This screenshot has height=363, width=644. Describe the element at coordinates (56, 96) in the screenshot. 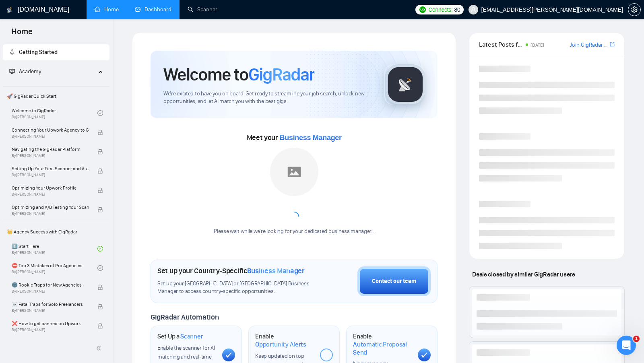

I see `span: 🚀 GigRadar Quick Start` at that location.